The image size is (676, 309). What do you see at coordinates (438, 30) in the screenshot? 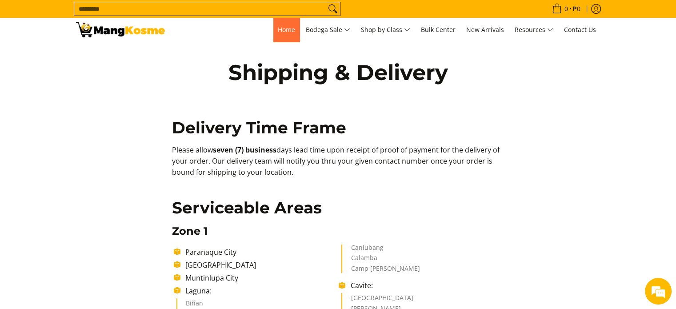
I see `a: Bulk Center` at bounding box center [438, 30].